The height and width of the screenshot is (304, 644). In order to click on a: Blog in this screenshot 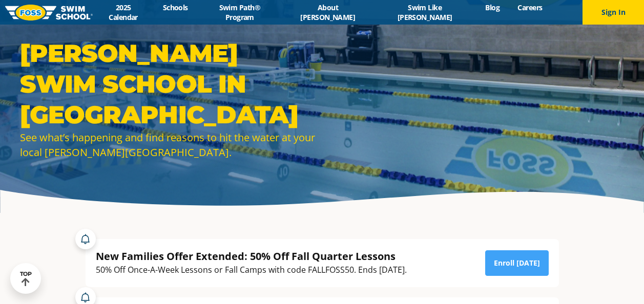, I will do `click(493, 7)`.